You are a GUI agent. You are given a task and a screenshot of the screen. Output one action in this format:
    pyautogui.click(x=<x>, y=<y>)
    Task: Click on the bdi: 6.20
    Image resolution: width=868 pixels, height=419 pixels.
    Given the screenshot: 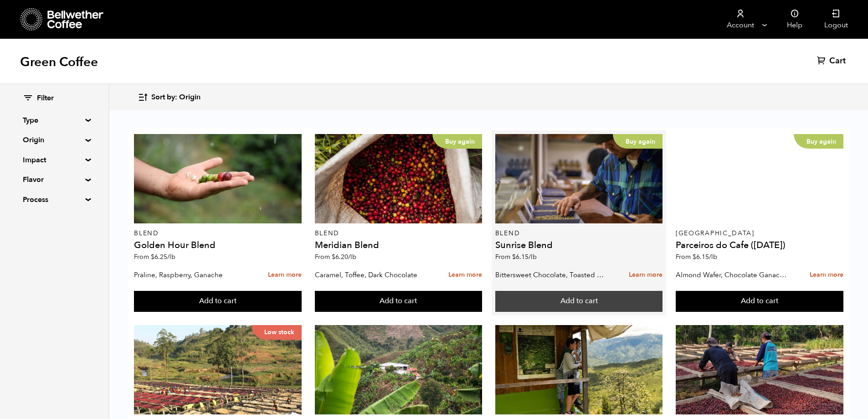 What is the action you would take?
    pyautogui.click(x=344, y=257)
    